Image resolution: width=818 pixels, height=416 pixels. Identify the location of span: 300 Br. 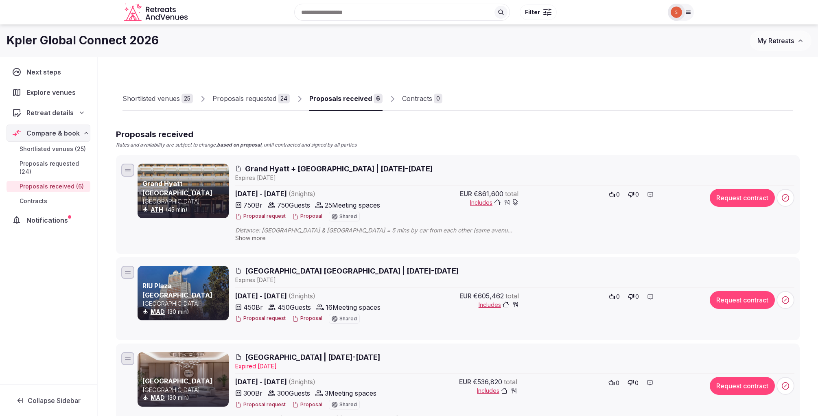
(253, 393).